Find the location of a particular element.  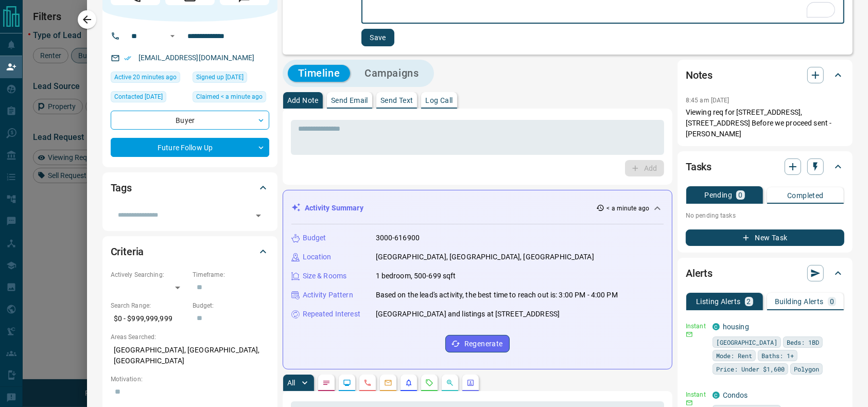

h2: Tasks is located at coordinates (699, 167).